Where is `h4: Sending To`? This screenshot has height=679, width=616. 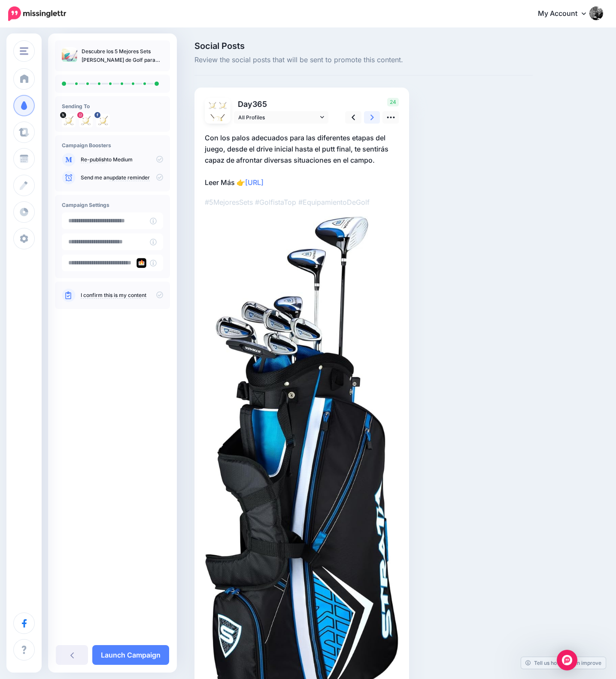 h4: Sending To is located at coordinates (113, 106).